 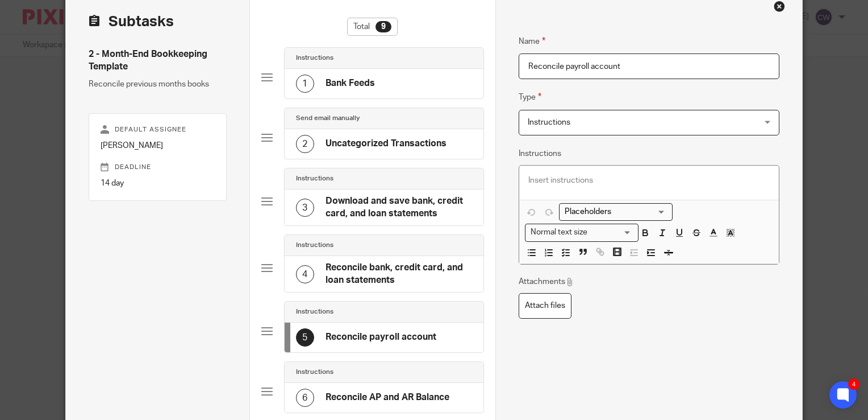 What do you see at coordinates (549, 122) in the screenshot?
I see `span: Instructions` at bounding box center [549, 122].